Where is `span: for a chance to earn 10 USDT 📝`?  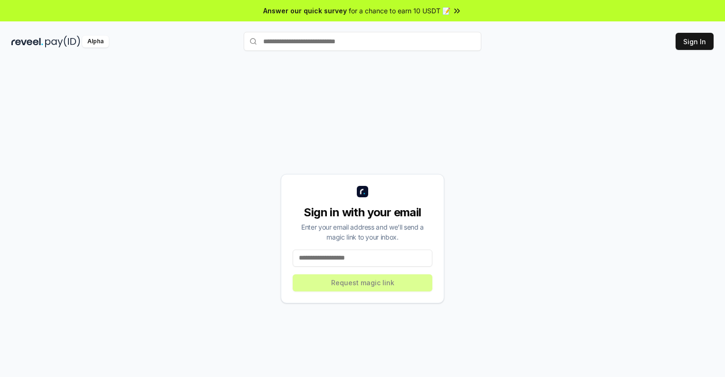 span: for a chance to earn 10 USDT 📝 is located at coordinates (400, 10).